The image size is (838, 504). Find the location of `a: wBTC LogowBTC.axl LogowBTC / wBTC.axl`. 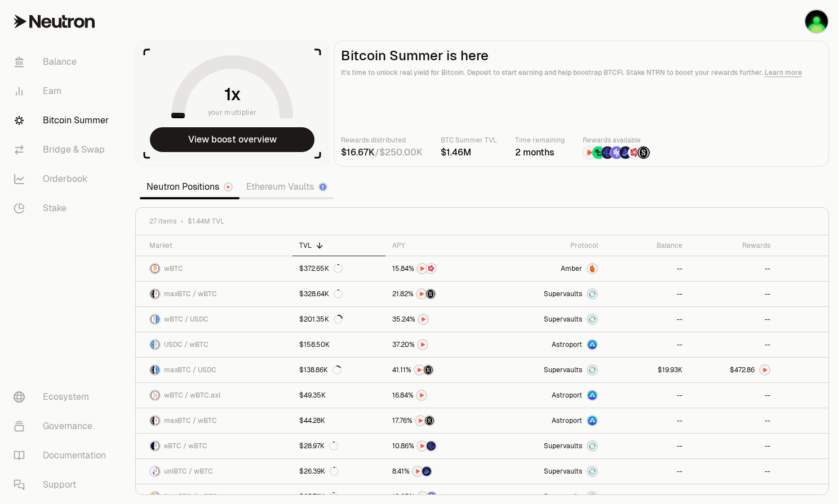

a: wBTC LogowBTC.axl LogowBTC / wBTC.axl is located at coordinates (214, 395).